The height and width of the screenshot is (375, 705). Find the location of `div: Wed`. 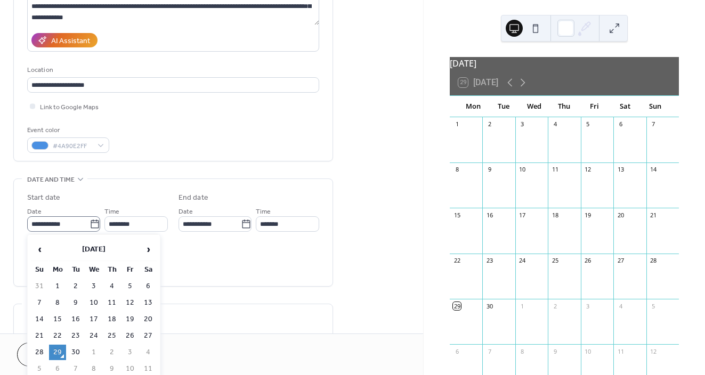

div: Wed is located at coordinates (534, 107).